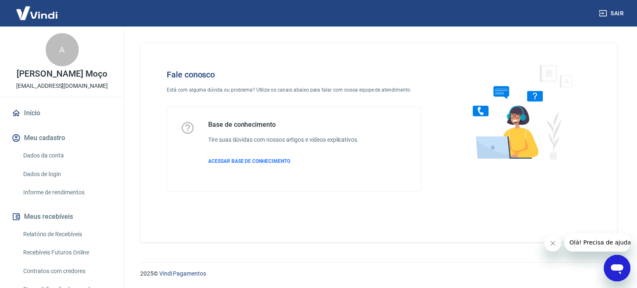  What do you see at coordinates (183, 274) in the screenshot?
I see `a: Vindi Pagamentos` at bounding box center [183, 274].